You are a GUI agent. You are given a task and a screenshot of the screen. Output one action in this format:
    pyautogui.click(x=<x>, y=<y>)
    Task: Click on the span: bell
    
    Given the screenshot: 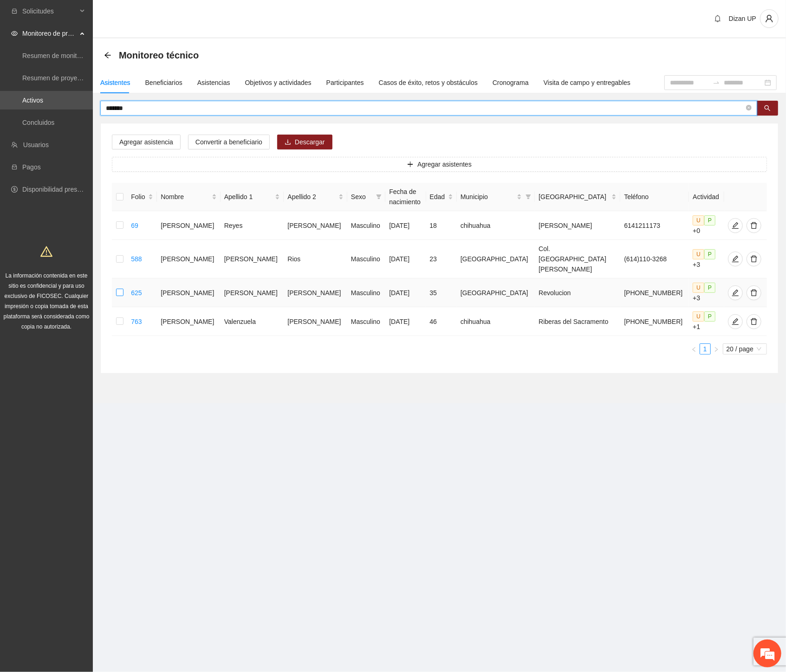 What is the action you would take?
    pyautogui.click(x=718, y=19)
    